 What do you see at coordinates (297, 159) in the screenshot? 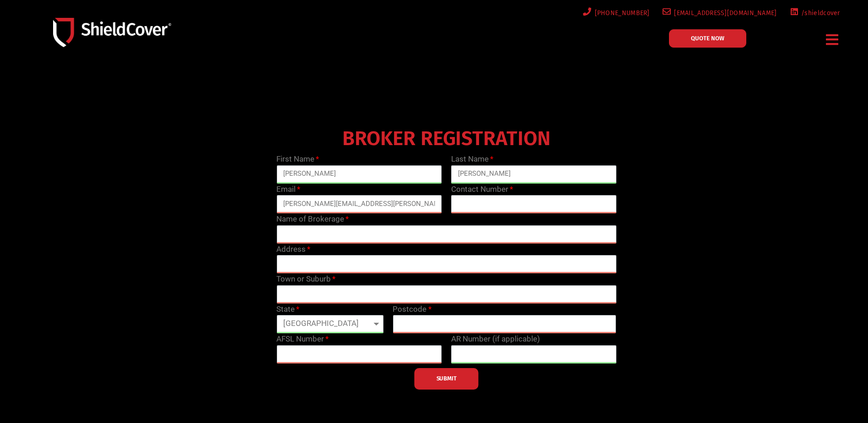
I see `label: First Name` at bounding box center [297, 159].